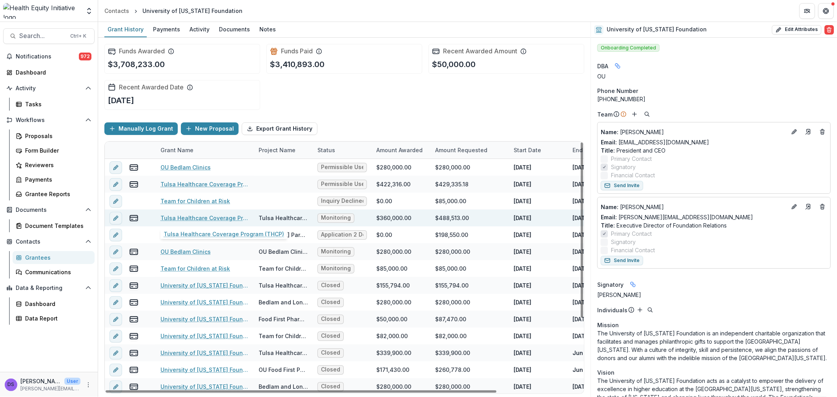 The image size is (837, 397). I want to click on a: Tulsa Healthcare Coverage Program (THCP), so click(205, 184).